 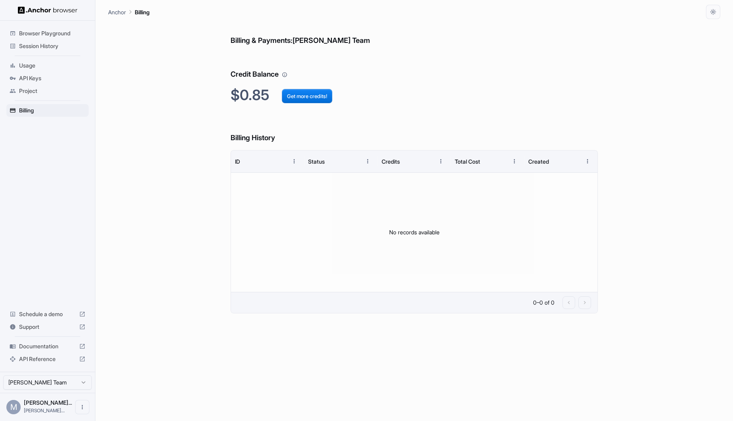 I want to click on button: Open menu, so click(x=82, y=407).